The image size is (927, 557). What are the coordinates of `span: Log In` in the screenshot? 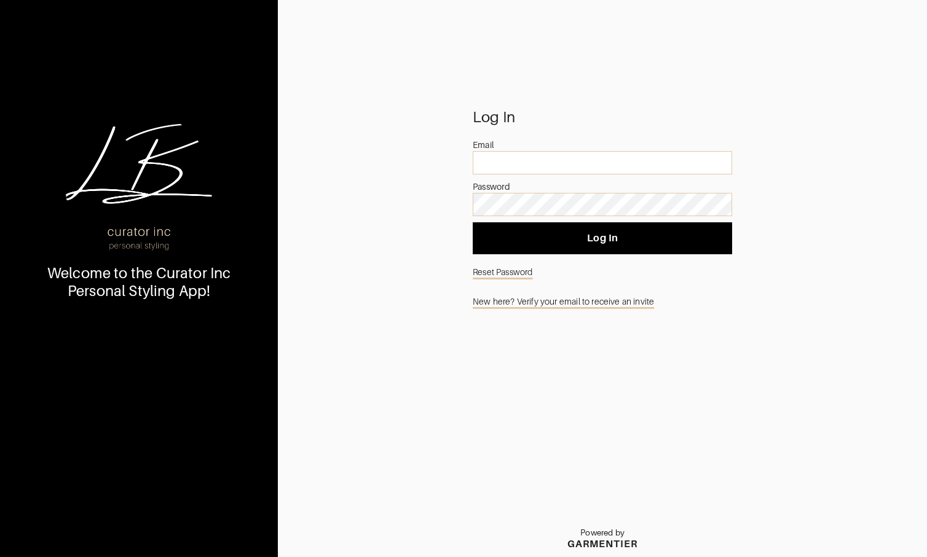 It's located at (602, 238).